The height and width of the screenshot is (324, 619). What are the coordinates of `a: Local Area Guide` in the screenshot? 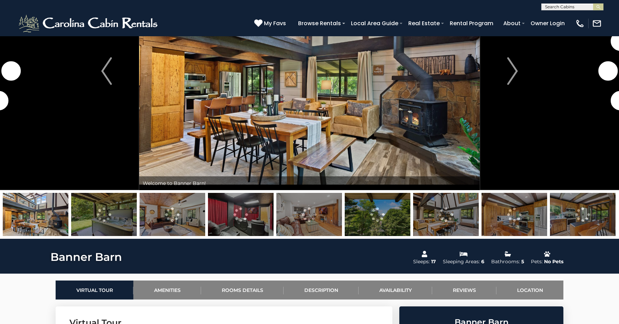 It's located at (374, 23).